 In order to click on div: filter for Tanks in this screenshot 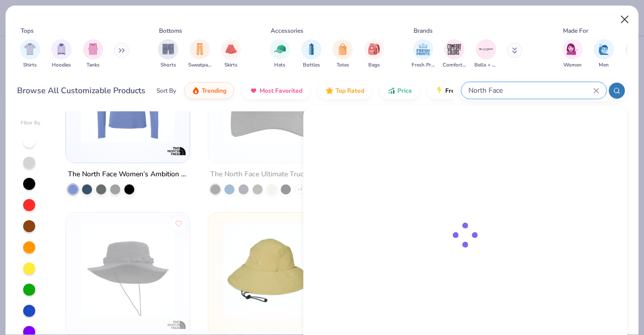, I will do `click(93, 54)`.